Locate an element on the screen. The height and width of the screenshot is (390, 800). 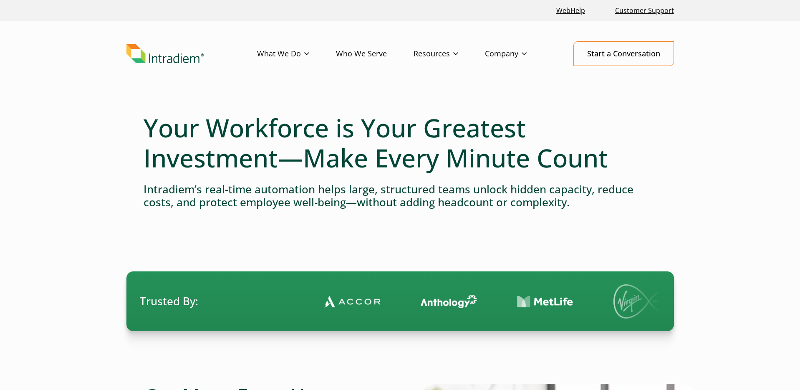
a: What We Do is located at coordinates (296, 54).